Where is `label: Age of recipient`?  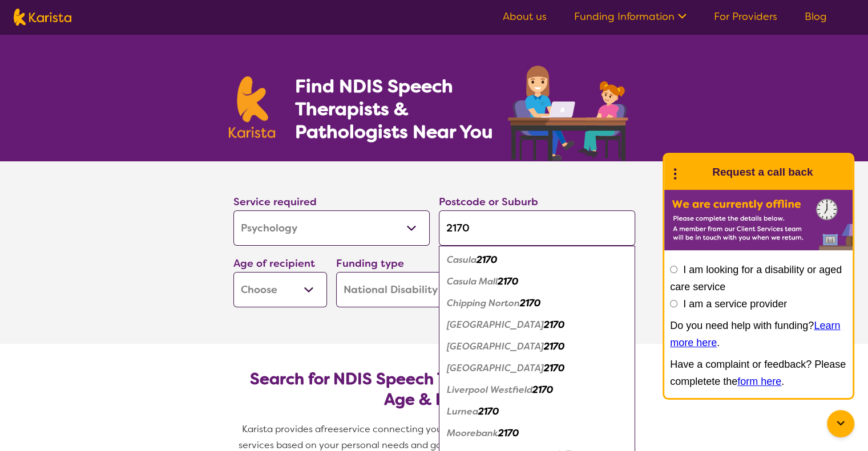
label: Age of recipient is located at coordinates (274, 264).